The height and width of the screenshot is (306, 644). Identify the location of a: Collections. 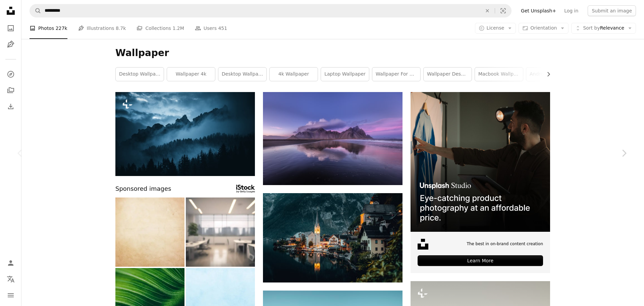
(10, 90).